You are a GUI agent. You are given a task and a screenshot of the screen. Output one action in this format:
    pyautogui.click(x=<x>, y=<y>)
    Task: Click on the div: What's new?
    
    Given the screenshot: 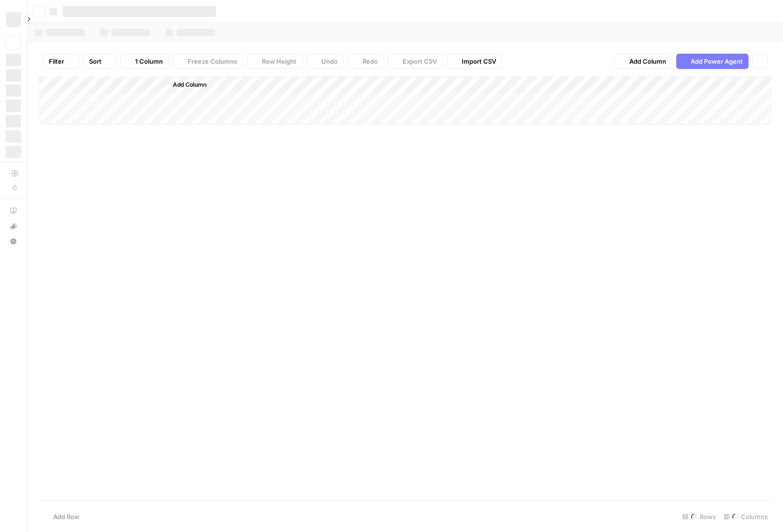 What is the action you would take?
    pyautogui.click(x=13, y=226)
    